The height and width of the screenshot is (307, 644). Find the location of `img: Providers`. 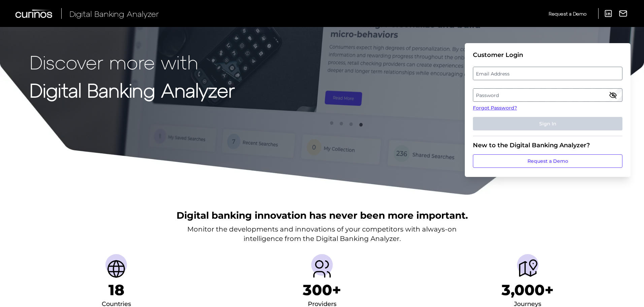

img: Providers is located at coordinates (322, 269).